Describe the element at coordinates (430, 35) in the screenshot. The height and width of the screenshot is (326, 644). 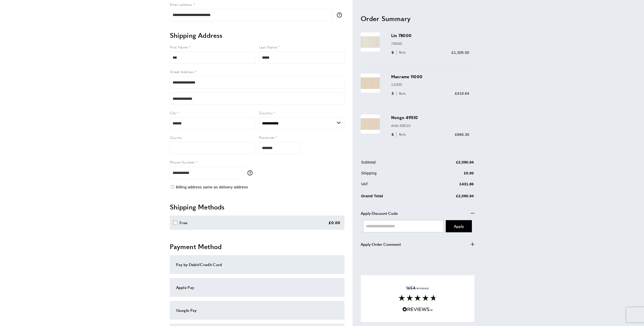
I see `h3: Lin 78000` at that location.